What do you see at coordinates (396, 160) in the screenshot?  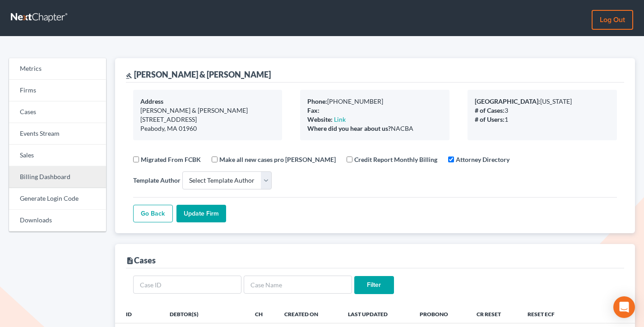 I see `label: Credit Report Monthly Billing` at bounding box center [396, 160].